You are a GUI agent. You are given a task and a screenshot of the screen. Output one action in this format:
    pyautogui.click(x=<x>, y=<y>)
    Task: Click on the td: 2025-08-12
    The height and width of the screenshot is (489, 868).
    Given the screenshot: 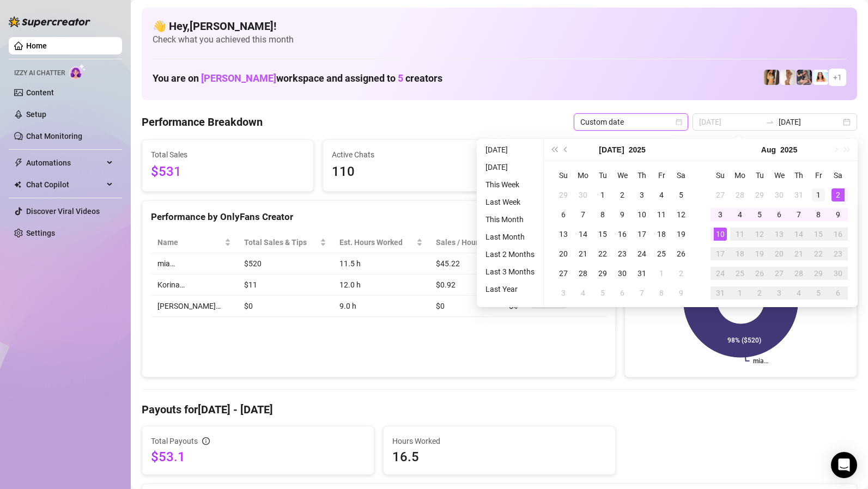 What is the action you would take?
    pyautogui.click(x=760, y=234)
    